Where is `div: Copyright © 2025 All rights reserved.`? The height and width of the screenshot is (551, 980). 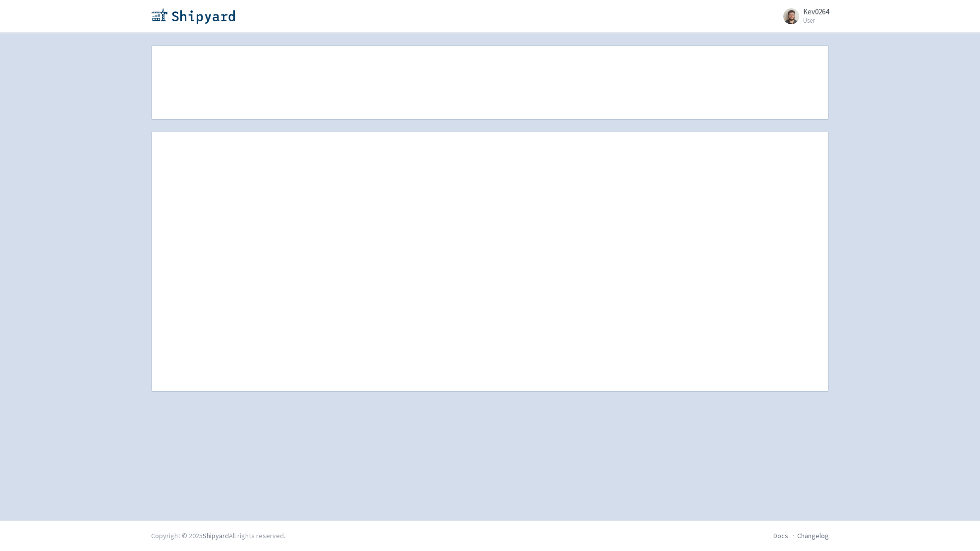 div: Copyright © 2025 All rights reserved. is located at coordinates (218, 536).